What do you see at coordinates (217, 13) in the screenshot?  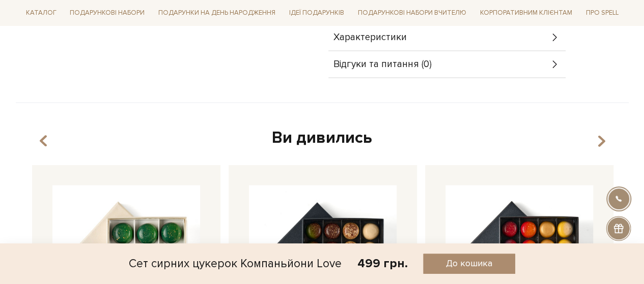 I see `a: Подарунки на День народження` at bounding box center [217, 13].